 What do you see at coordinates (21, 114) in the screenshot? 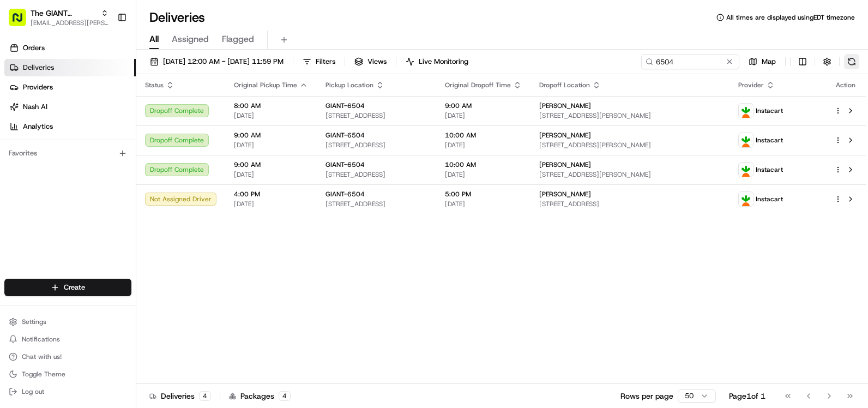
I see `img: 1736555255976-a54dd68f-1ca7-489b-9aae-adbdc363a1c4` at bounding box center [21, 114].